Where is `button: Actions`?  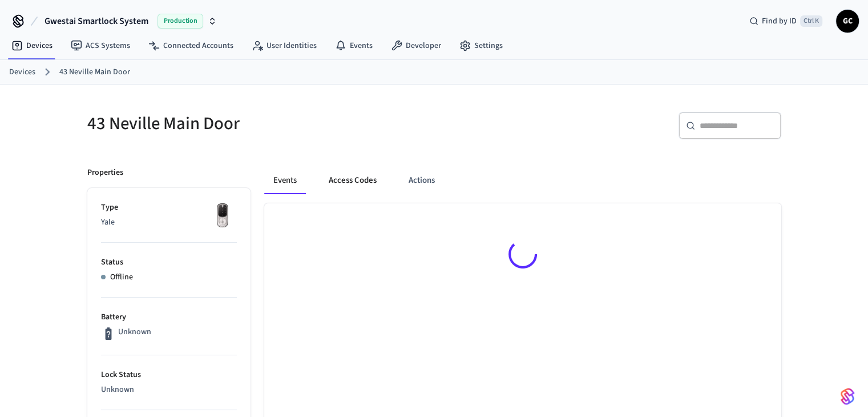
button: Actions is located at coordinates (421, 180).